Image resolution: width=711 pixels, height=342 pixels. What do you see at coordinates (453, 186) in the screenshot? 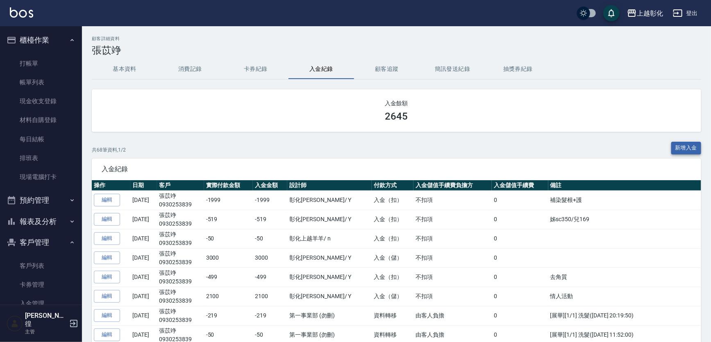
I see `th: 入金儲值手續費負擔方` at bounding box center [453, 186].